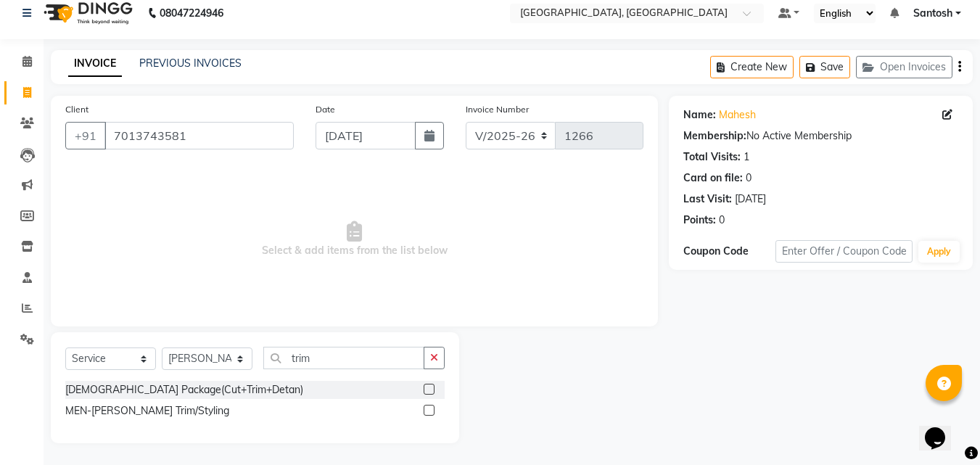  I want to click on a: Mahesh, so click(738, 114).